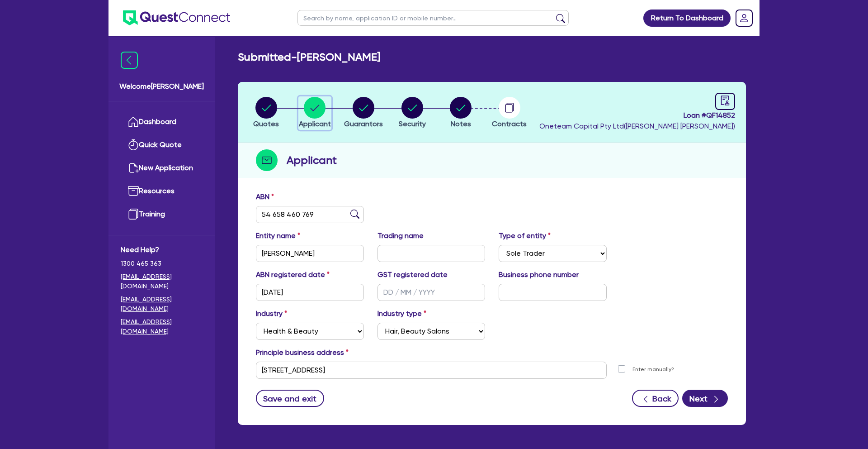  What do you see at coordinates (315, 113) in the screenshot?
I see `button: Applicant` at bounding box center [315, 113].